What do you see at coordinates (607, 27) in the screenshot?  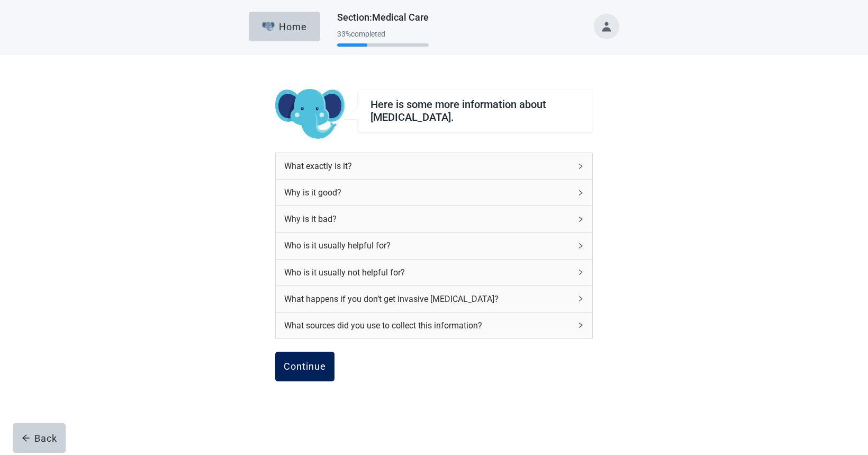 I see `button: Toggle account menu` at bounding box center [607, 27].